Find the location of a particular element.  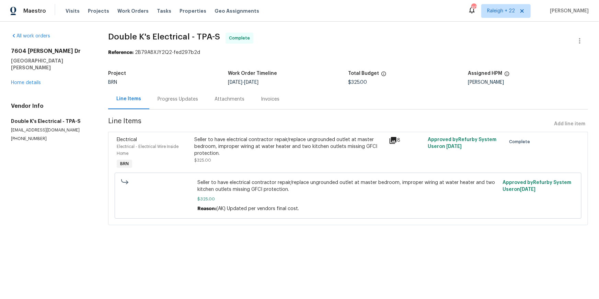

h5: Assigned HPM is located at coordinates (485, 74).